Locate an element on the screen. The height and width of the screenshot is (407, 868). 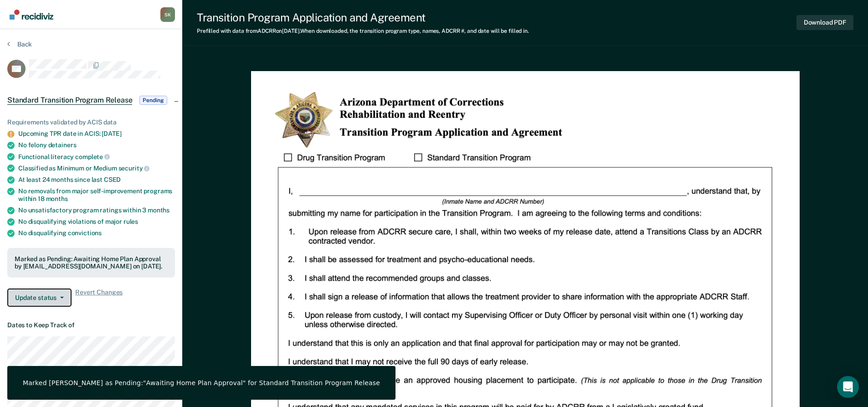
dt: Dates to Keep Track of is located at coordinates (91, 325).